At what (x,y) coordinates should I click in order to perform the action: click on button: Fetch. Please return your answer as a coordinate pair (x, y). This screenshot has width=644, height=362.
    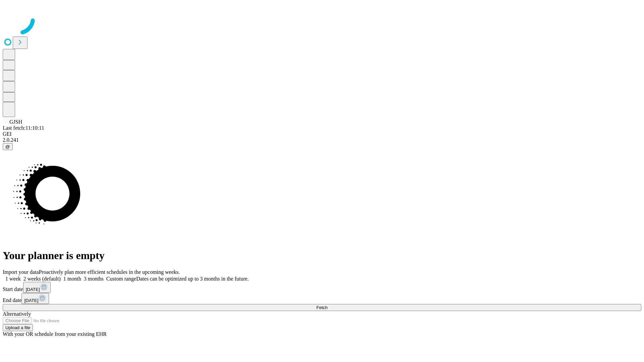
    Looking at the image, I should click on (322, 308).